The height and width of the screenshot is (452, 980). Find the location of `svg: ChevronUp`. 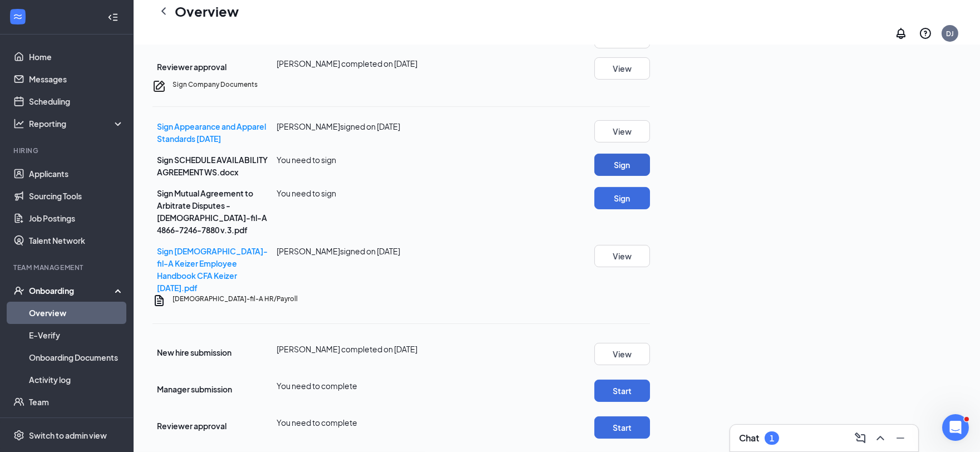

svg: ChevronUp is located at coordinates (880, 438).